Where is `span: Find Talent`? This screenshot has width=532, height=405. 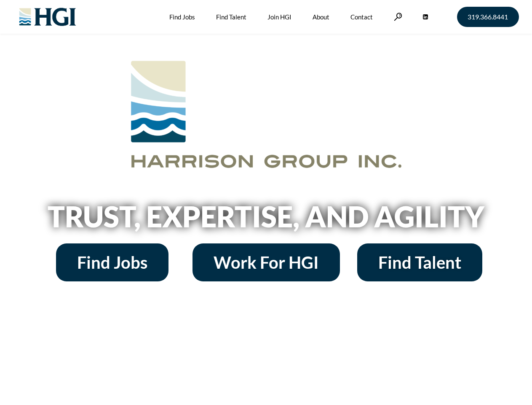 span: Find Talent is located at coordinates (420, 262).